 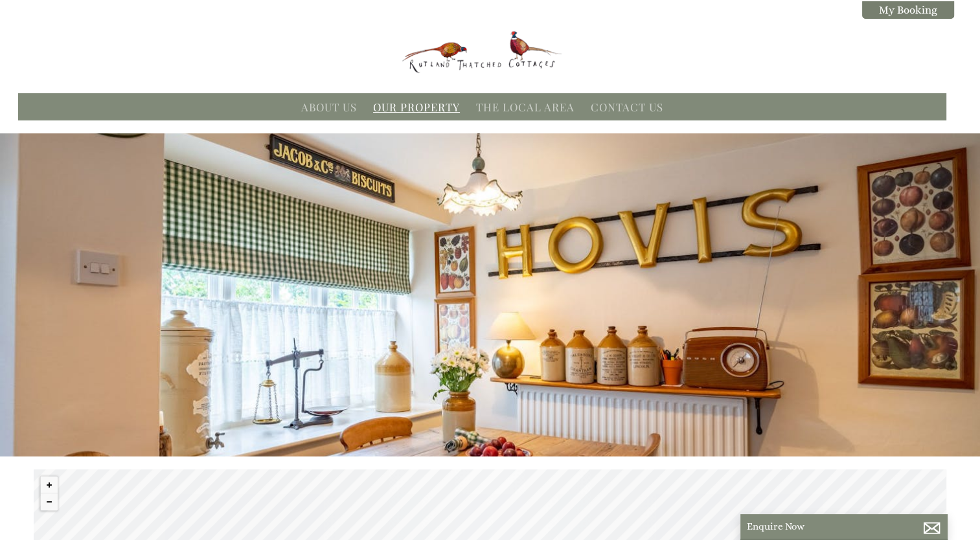 I want to click on img: Rutland Thatched Cottages, so click(x=483, y=51).